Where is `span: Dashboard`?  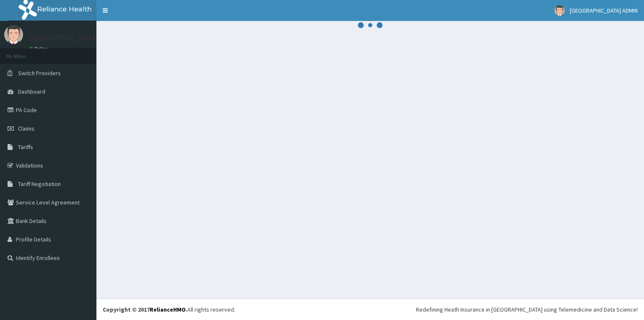 span: Dashboard is located at coordinates (32, 91).